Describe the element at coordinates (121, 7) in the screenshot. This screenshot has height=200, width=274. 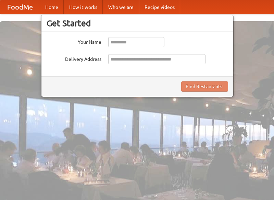
I see `a: Who we are` at that location.